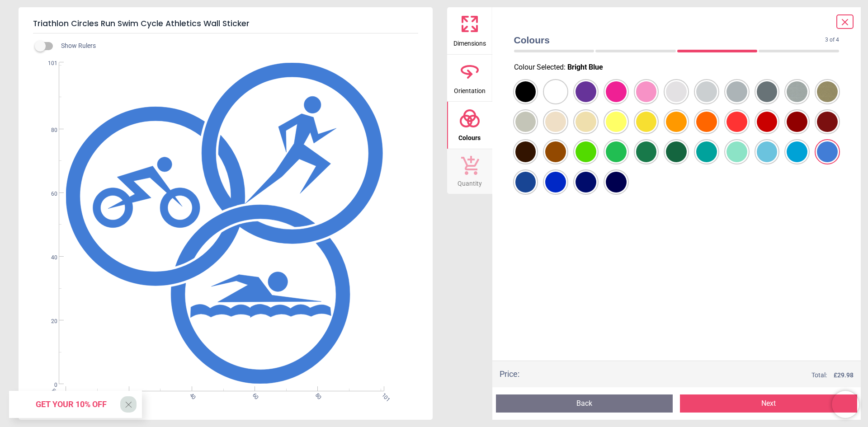 Image resolution: width=868 pixels, height=427 pixels. Describe the element at coordinates (225, 24) in the screenshot. I see `h5: Triathlon Circles Run Swim Cycle Athletics Wall Sticker` at that location.